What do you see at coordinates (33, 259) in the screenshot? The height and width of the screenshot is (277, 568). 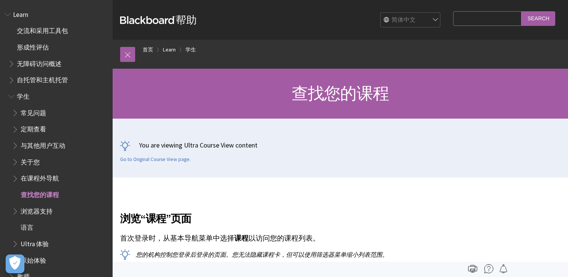 I see `span: 原始体验` at bounding box center [33, 259].